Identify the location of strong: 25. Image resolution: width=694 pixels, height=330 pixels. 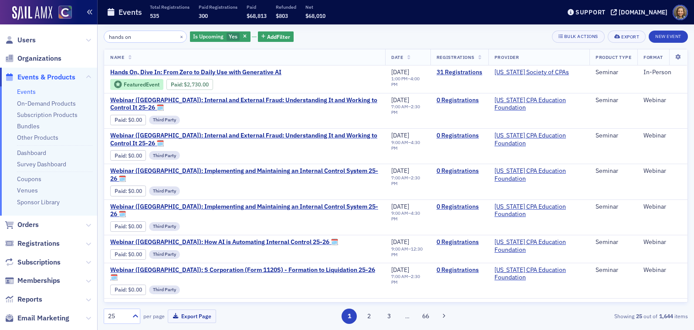
(639, 316).